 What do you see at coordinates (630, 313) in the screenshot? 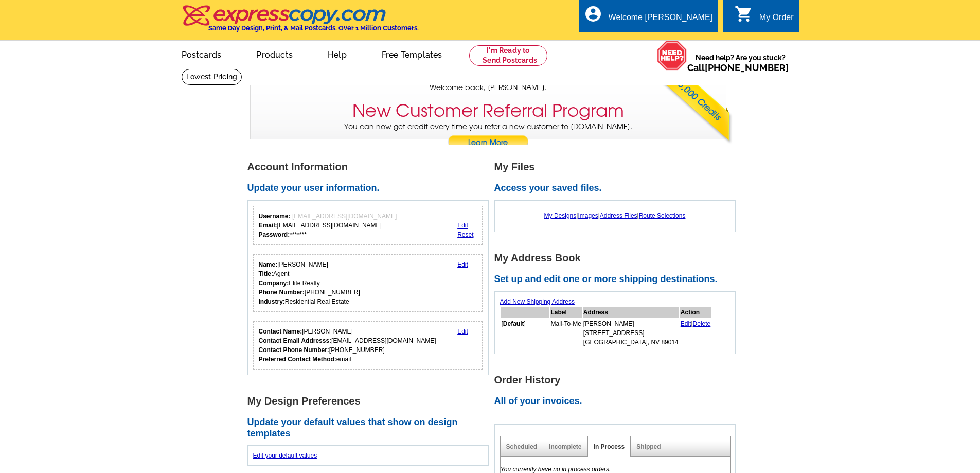
I see `th: Address` at bounding box center [630, 313].